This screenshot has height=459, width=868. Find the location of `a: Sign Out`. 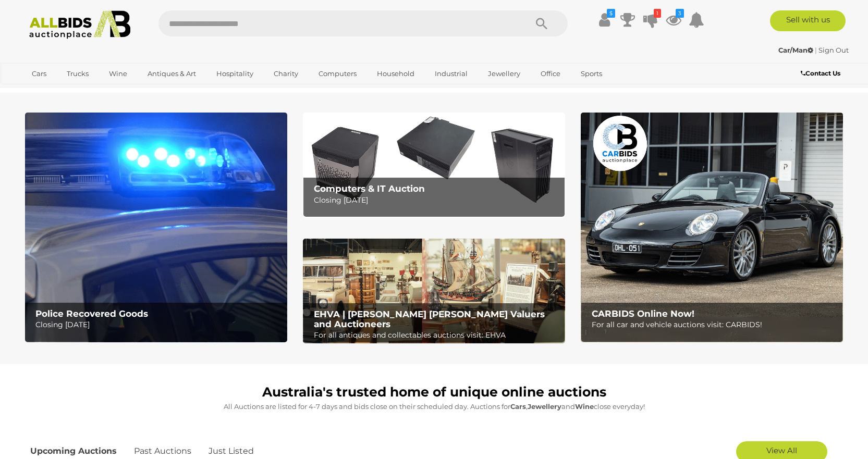

a: Sign Out is located at coordinates (834, 50).